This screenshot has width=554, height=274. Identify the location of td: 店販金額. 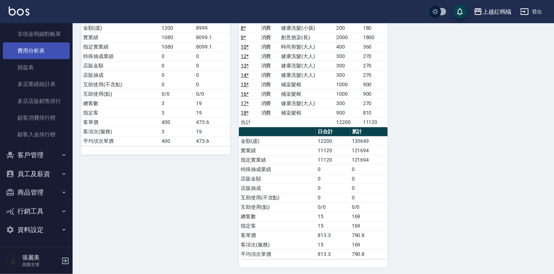
(120, 66).